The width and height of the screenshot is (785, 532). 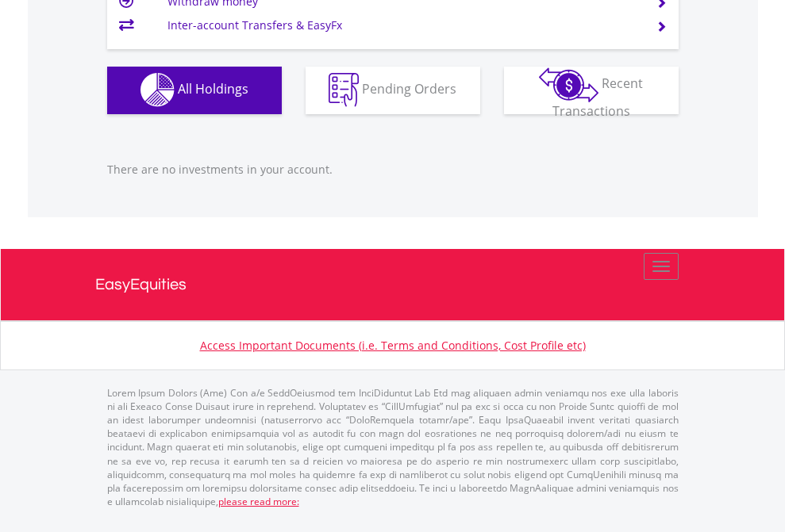 What do you see at coordinates (408, 89) in the screenshot?
I see `span: Pending Orders` at bounding box center [408, 89].